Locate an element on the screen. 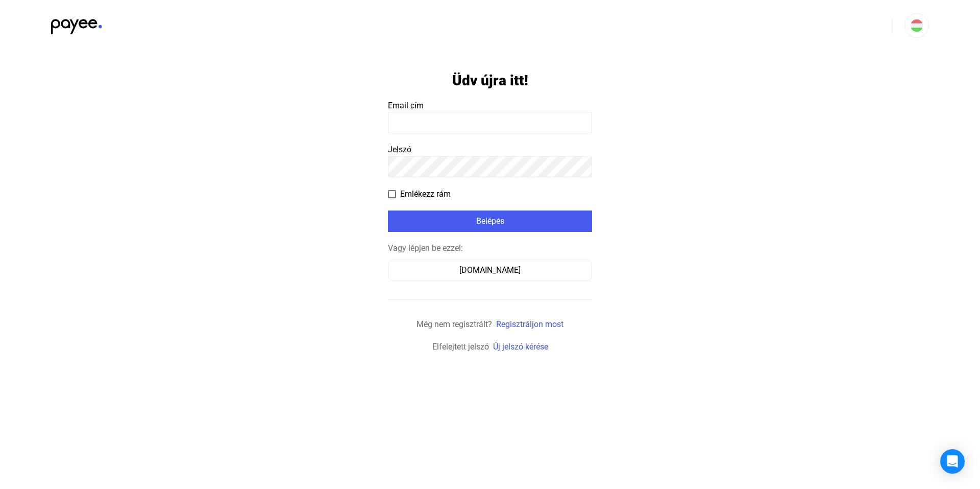  a: Új jelszó kérése is located at coordinates (520, 346).